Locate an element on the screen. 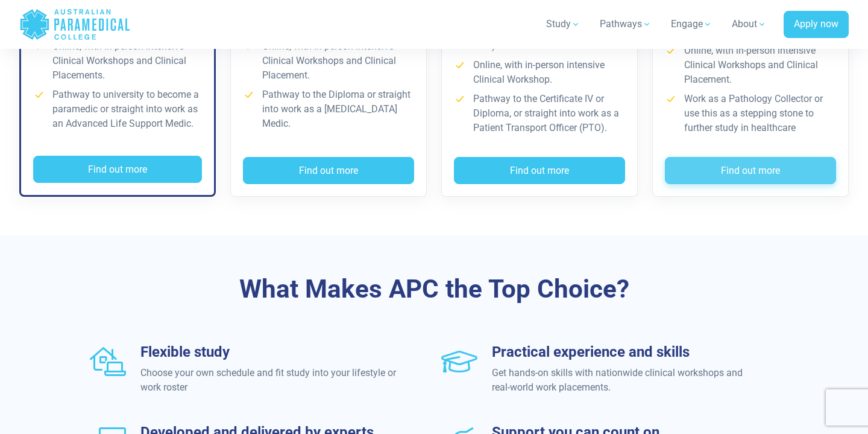 The width and height of the screenshot is (868, 434). h3: Practical experience and skills is located at coordinates (620, 352).